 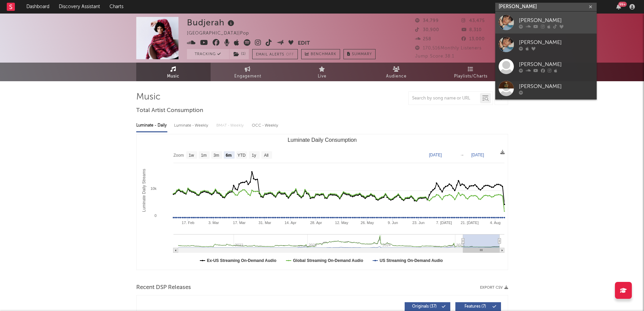 I want to click on span: 43,475, so click(x=473, y=21).